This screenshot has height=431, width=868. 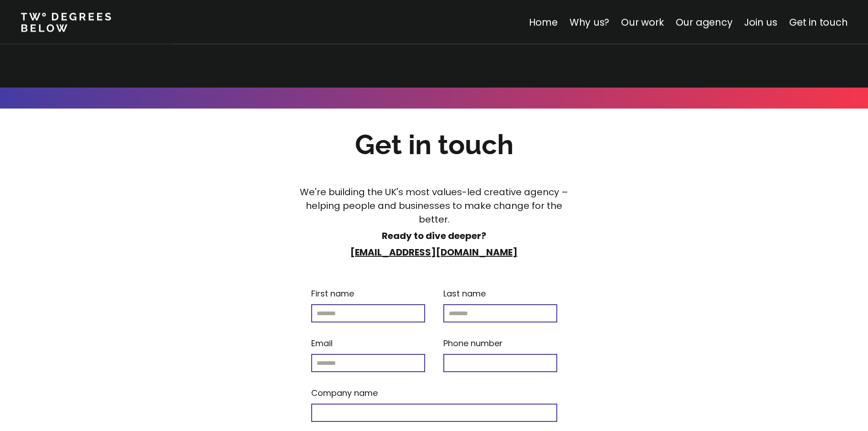 What do you see at coordinates (818, 22) in the screenshot?
I see `a: Get in touch` at bounding box center [818, 22].